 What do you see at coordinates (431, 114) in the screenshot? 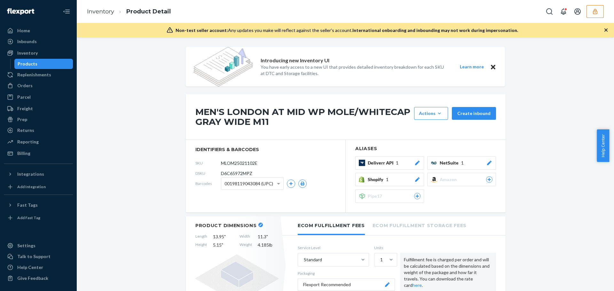
I see `button: Actions` at bounding box center [431, 114].